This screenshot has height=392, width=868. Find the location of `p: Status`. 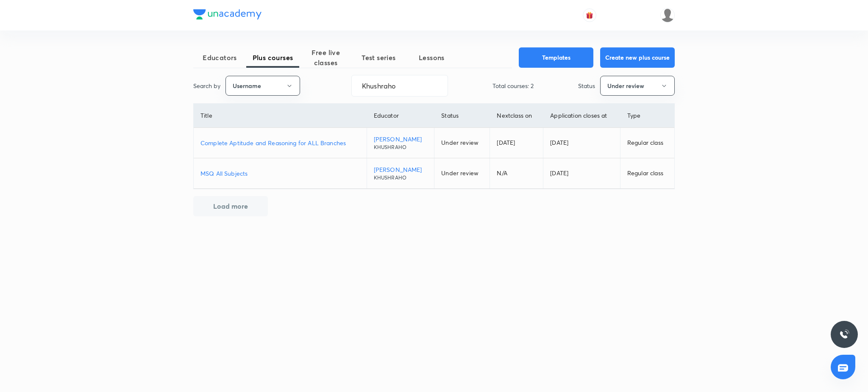

p: Status is located at coordinates (587, 86).